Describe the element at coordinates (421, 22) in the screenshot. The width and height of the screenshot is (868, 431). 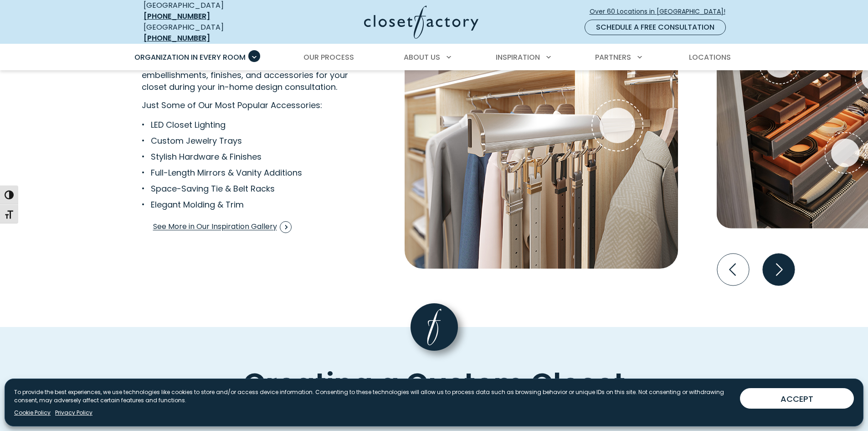
I see `img: Closet Factory Logo` at that location.